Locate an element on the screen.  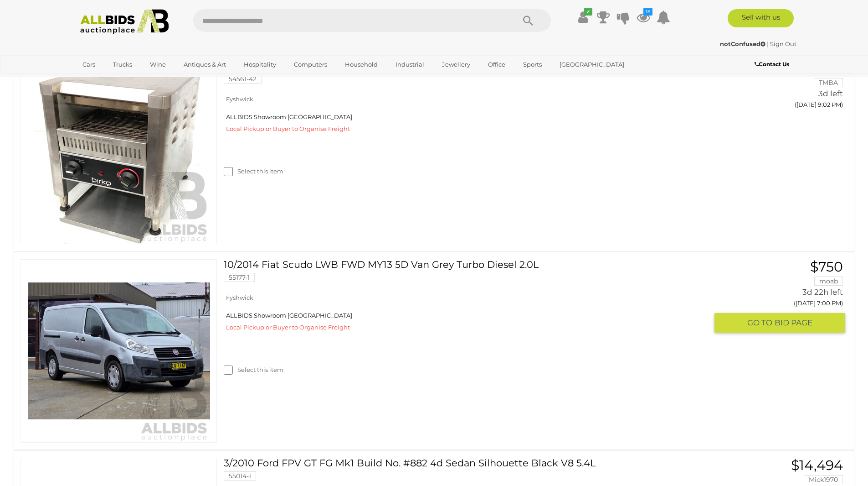
img: 54561-42a.jpg is located at coordinates (119, 152).